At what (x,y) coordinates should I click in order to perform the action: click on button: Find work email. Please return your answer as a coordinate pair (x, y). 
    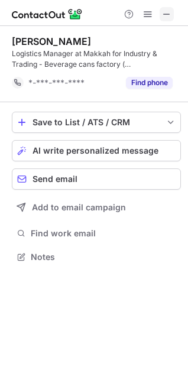
    Looking at the image, I should click on (96, 233).